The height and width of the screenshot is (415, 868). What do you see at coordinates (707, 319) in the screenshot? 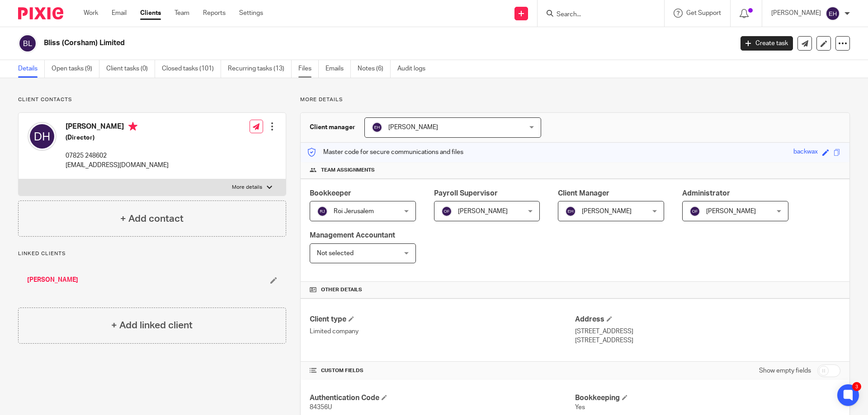
I see `h4: Address` at bounding box center [707, 319].